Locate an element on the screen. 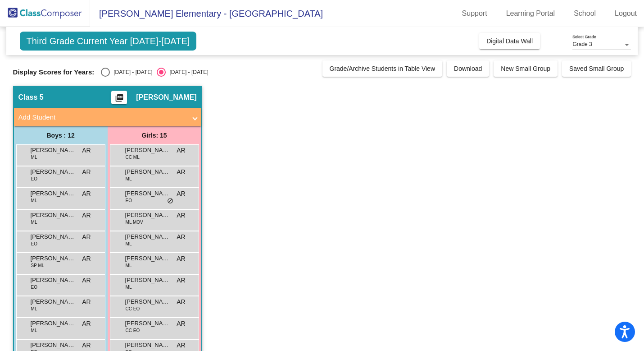 Image resolution: width=644 pixels, height=351 pixels. mat-icon: picture_as_pdf is located at coordinates (119, 99).